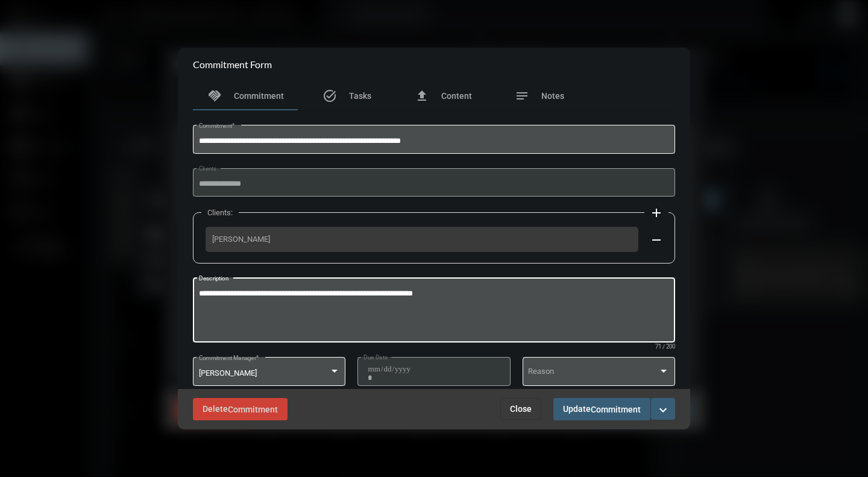 This screenshot has width=868, height=477. I want to click on span: Notes, so click(553, 96).